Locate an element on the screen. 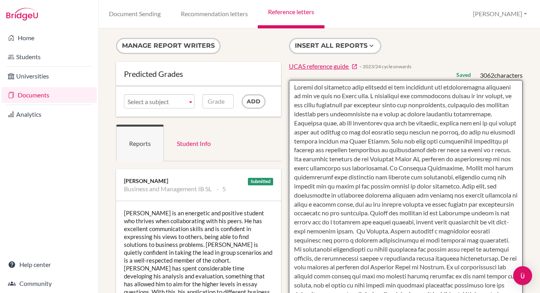 This screenshot has height=293, width=540. img: Bridge-U is located at coordinates (22, 14).